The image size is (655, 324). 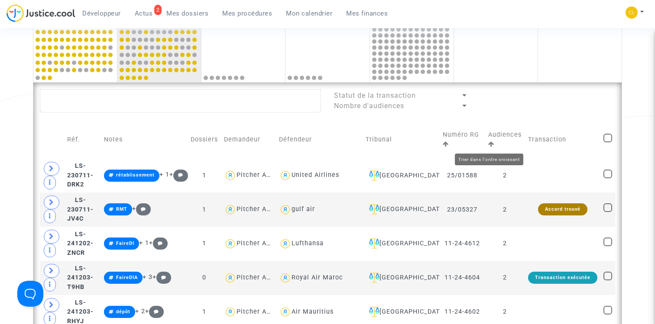 What do you see at coordinates (135, 175) in the screenshot?
I see `span: rétablissement` at bounding box center [135, 175].